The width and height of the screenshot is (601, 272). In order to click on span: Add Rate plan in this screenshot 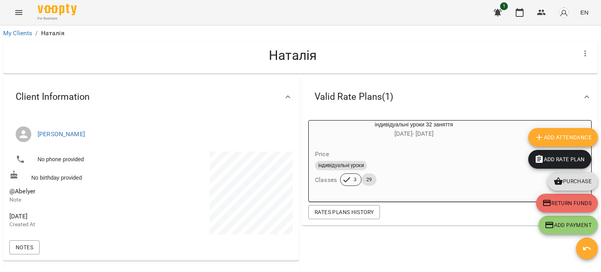, I will do `click(560, 159)`.